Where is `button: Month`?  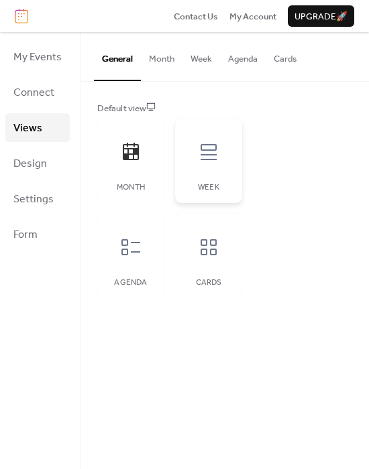
button: Month is located at coordinates (161, 56).